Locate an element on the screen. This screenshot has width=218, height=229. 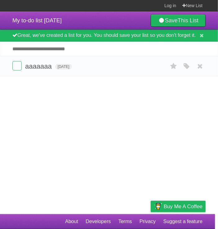
label: Star task is located at coordinates (173, 66).